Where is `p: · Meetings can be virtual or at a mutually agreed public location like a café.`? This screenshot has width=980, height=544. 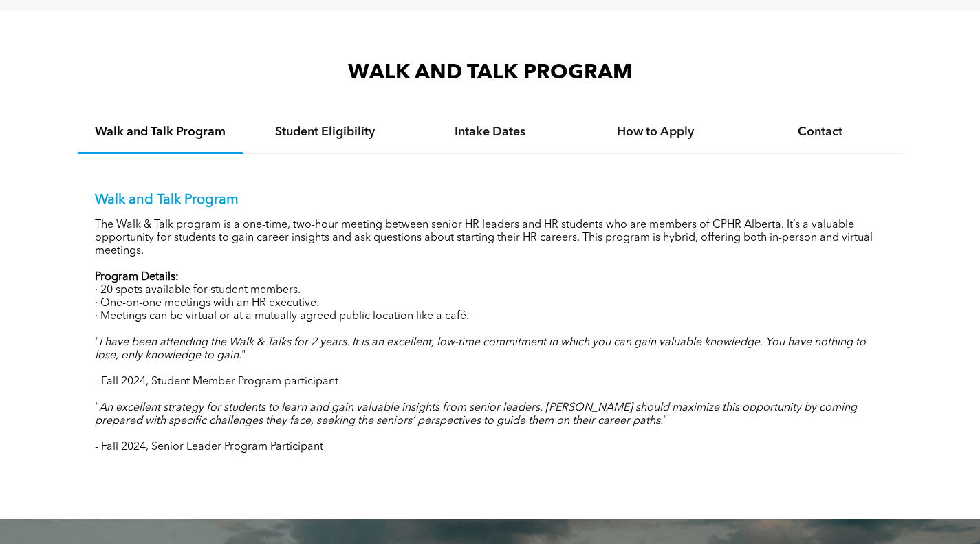
p: · Meetings can be virtual or at a mutually agreed public location like a café. is located at coordinates (490, 316).